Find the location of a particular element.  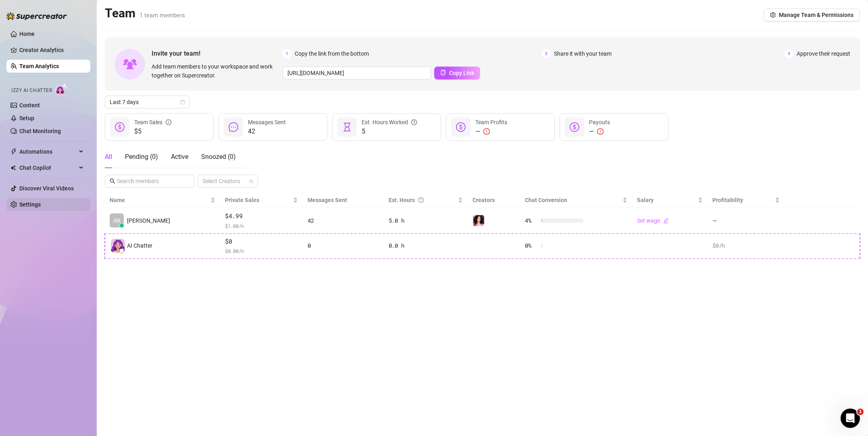

div: Est. Hours Worked is located at coordinates (389, 122).